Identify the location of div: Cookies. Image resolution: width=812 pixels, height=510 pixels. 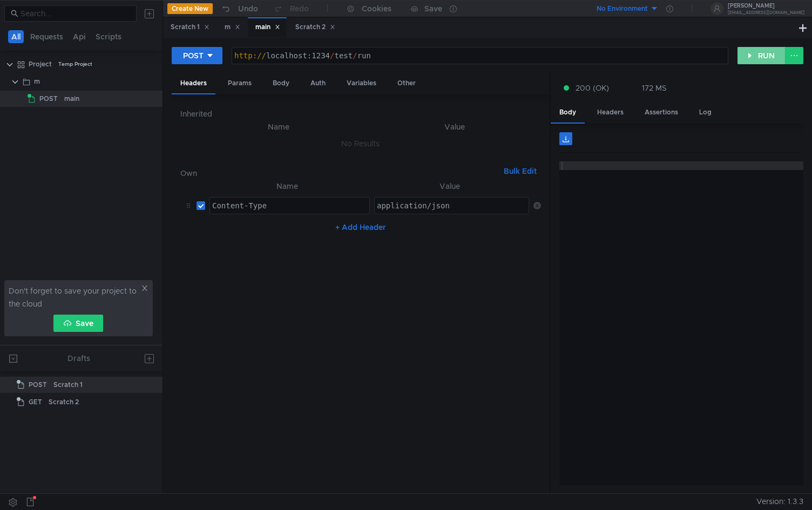
(376, 9).